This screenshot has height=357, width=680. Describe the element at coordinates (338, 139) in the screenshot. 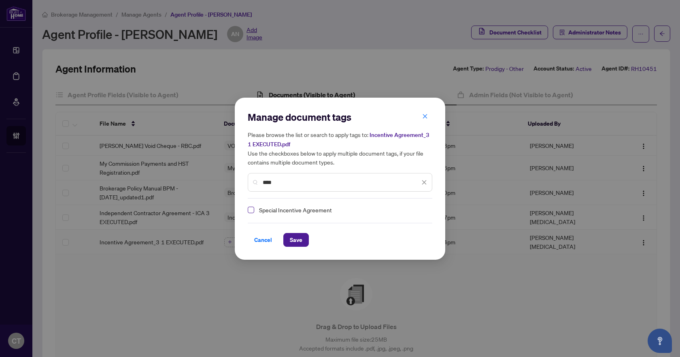

I see `span: Incentive Agreement_3 1 EXECUTED.pdf` at that location.